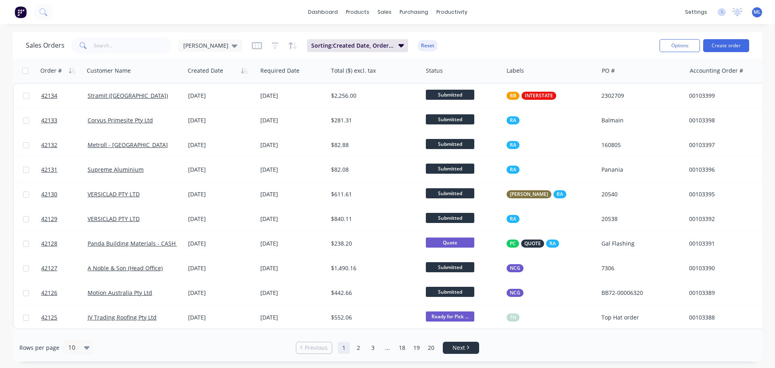  I want to click on div: $2,256.00, so click(373, 96).